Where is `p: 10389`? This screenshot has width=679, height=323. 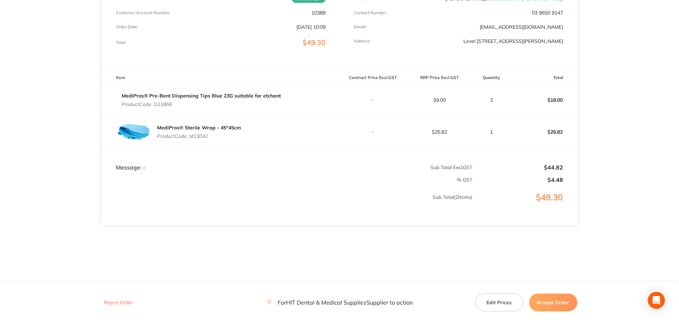 p: 10389 is located at coordinates (319, 13).